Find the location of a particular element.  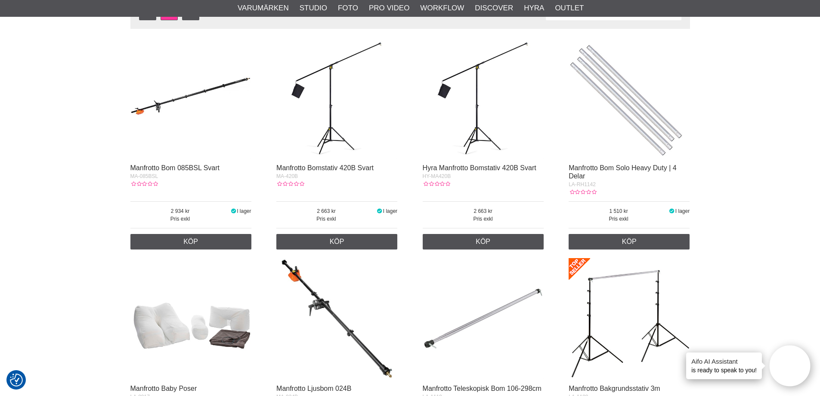

span: MA-085BSL is located at coordinates (144, 176).